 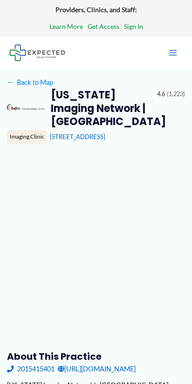 What do you see at coordinates (30, 82) in the screenshot?
I see `a: ←Back to Map` at bounding box center [30, 82].